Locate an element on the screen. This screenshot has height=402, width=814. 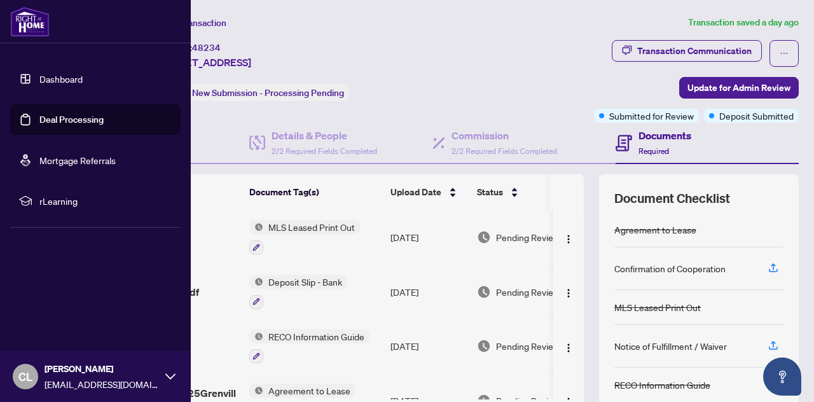
span: Required is located at coordinates (653, 151).